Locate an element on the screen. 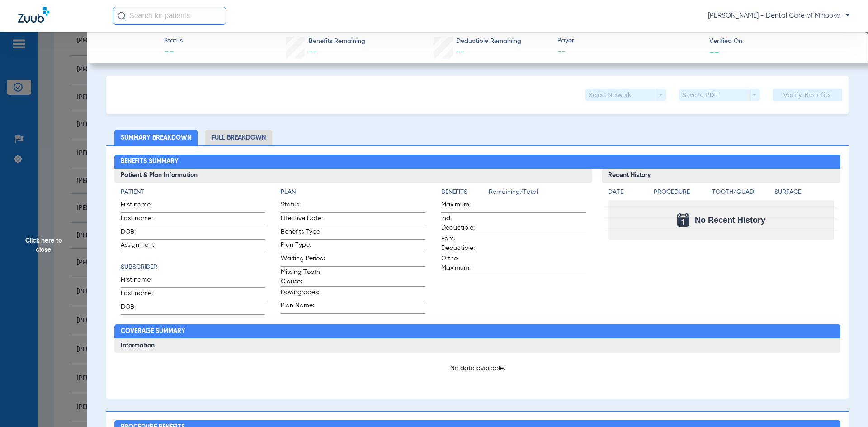  span: Payer is located at coordinates (629, 40).